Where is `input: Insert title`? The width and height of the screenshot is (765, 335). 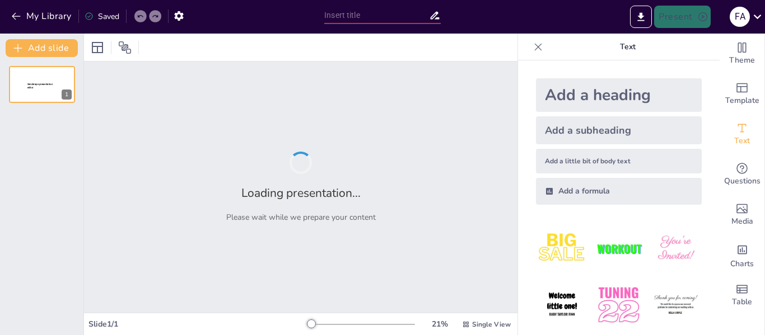
input: Insert title is located at coordinates (376, 15).